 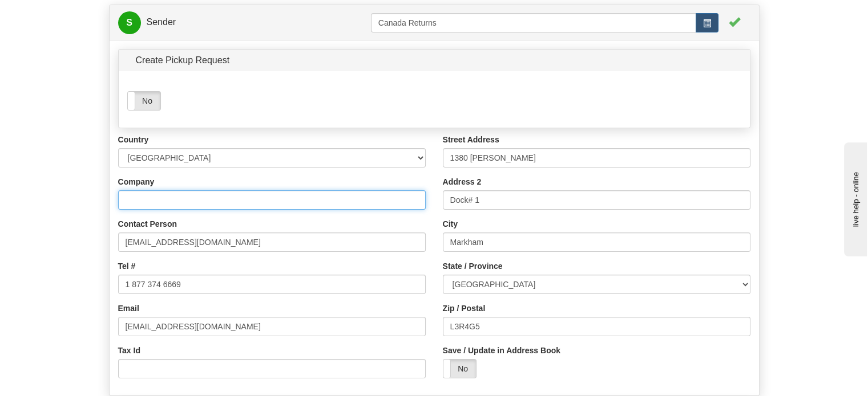 What do you see at coordinates (147, 224) in the screenshot?
I see `label: Contact Person` at bounding box center [147, 224].